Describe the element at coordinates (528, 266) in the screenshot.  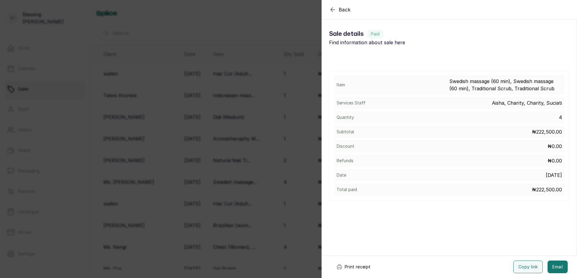
I see `button: Copy link` at that location.